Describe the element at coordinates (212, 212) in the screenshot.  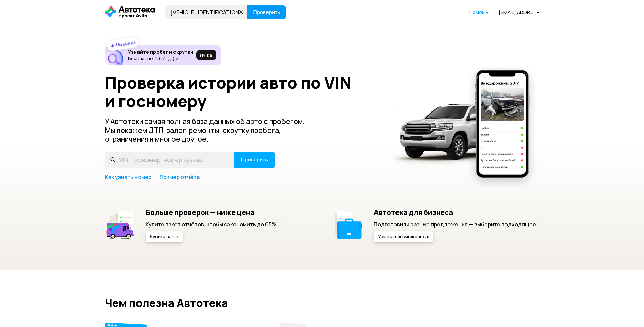
I see `h5: Больше проверок — ниже цена` at that location.